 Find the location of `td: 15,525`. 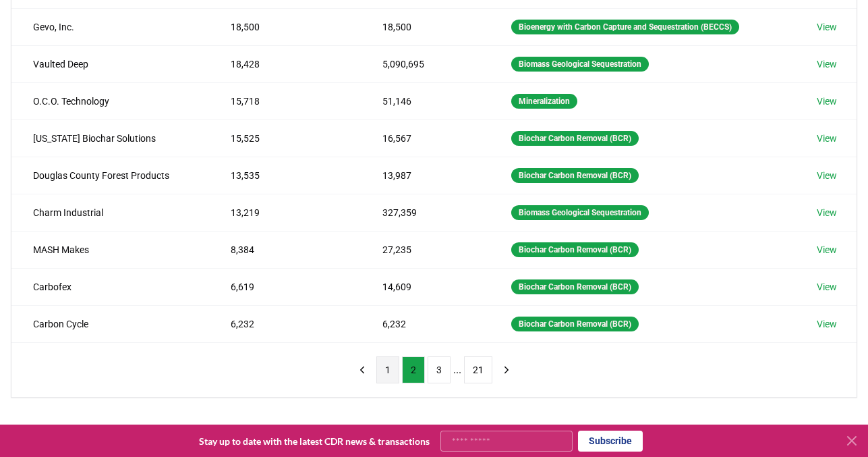

td: 15,525 is located at coordinates (285, 138).